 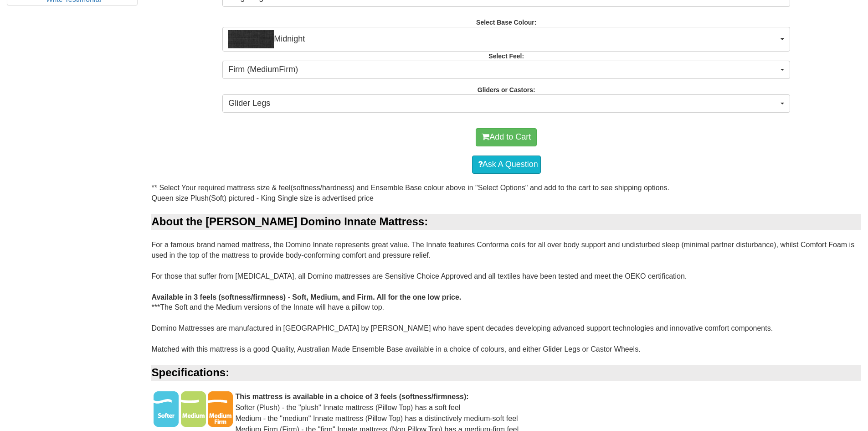 What do you see at coordinates (507, 373) in the screenshot?
I see `div: Specifications:` at bounding box center [507, 373].